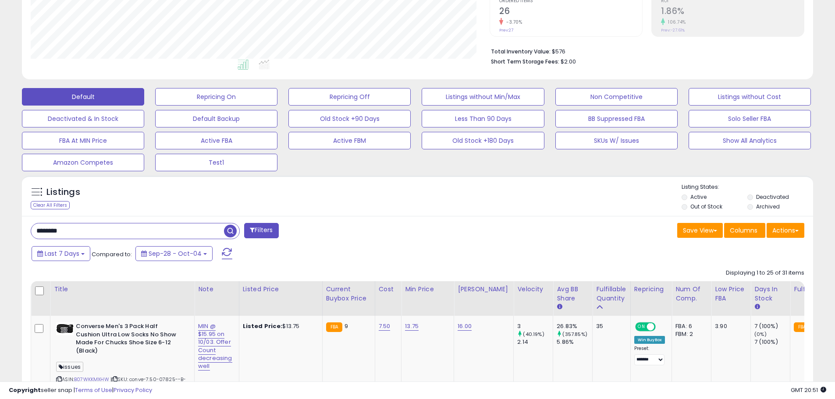  What do you see at coordinates (346, 326) in the screenshot?
I see `span: 9` at bounding box center [346, 326].